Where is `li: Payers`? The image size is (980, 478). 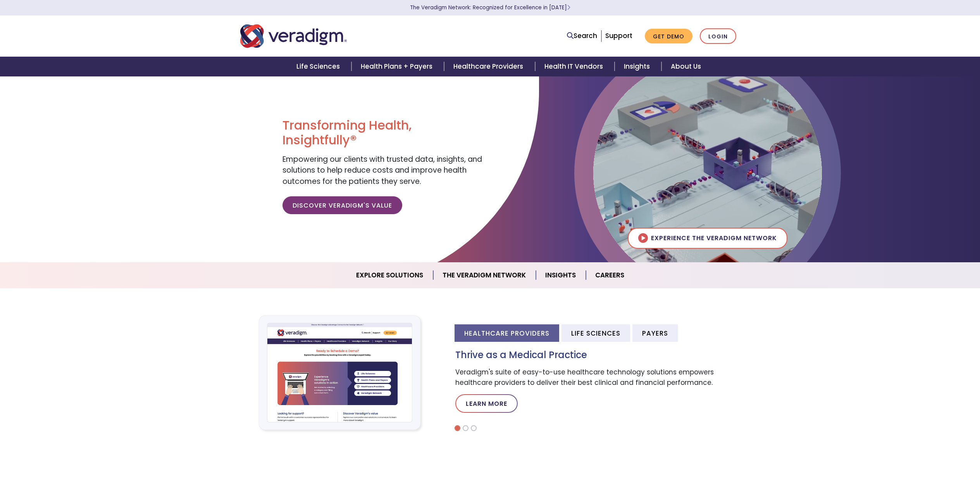
li: Payers is located at coordinates (655, 332).